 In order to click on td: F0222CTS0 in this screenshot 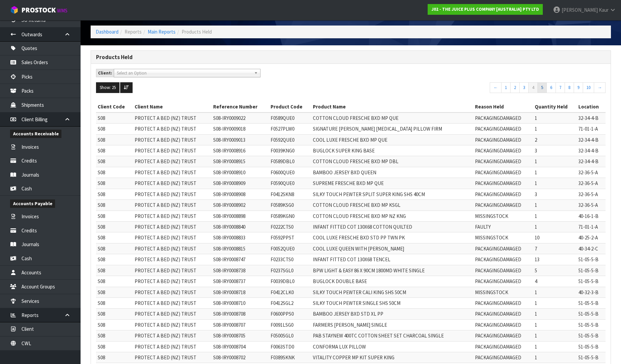, I will do `click(290, 227)`.